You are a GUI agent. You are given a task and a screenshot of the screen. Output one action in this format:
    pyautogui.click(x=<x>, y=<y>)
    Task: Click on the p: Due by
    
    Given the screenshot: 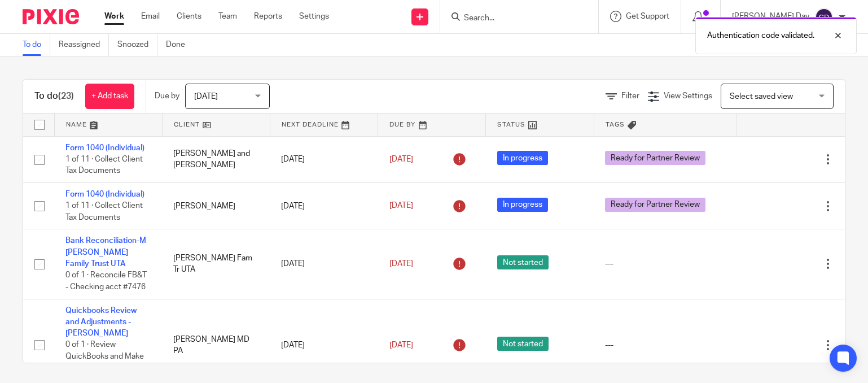 What is the action you would take?
    pyautogui.click(x=167, y=96)
    